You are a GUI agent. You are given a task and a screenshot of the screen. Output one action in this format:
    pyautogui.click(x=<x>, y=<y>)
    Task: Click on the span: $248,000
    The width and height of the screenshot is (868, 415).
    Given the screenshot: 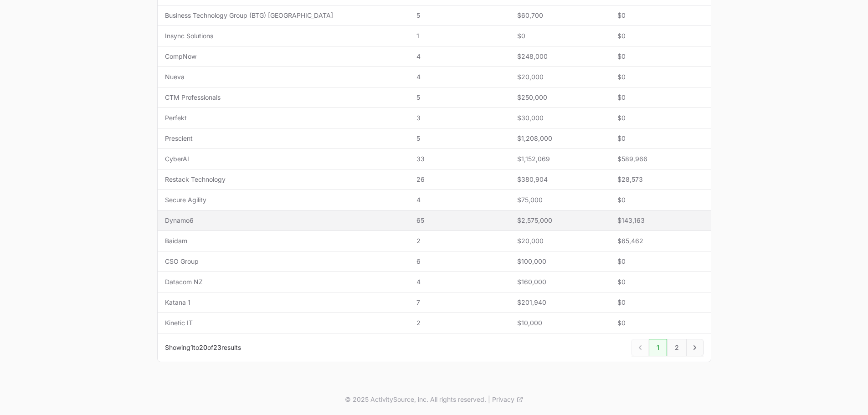 What is the action you would take?
    pyautogui.click(x=560, y=56)
    